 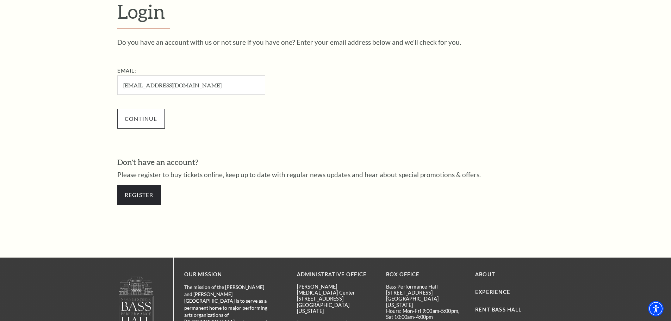 What do you see at coordinates (425, 274) in the screenshot?
I see `p: BOX OFFICE` at bounding box center [425, 274].